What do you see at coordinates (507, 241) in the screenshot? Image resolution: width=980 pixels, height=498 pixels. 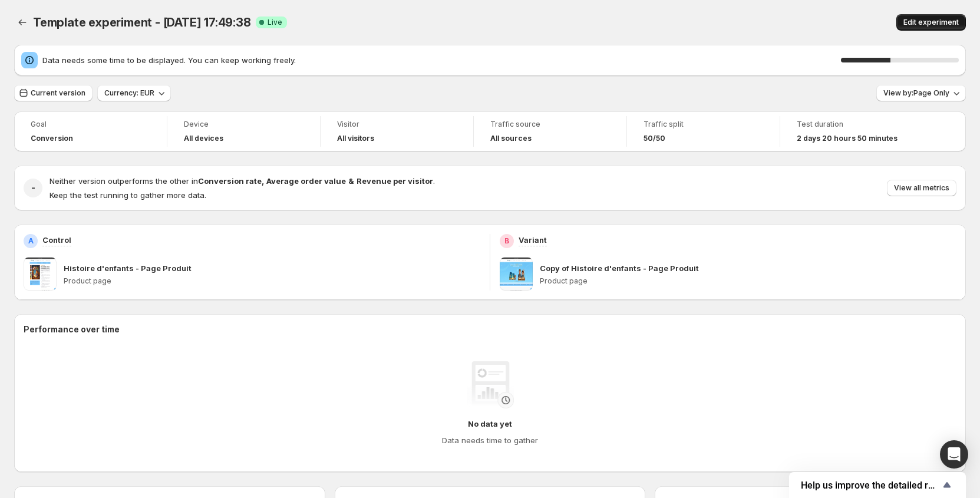 I see `h2: B` at bounding box center [507, 241].